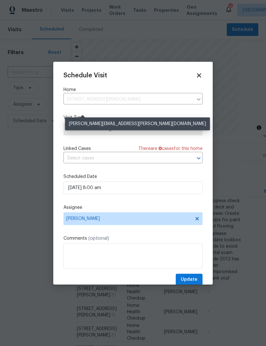 This screenshot has height=346, width=266. I want to click on label: Visit Type, so click(133, 118).